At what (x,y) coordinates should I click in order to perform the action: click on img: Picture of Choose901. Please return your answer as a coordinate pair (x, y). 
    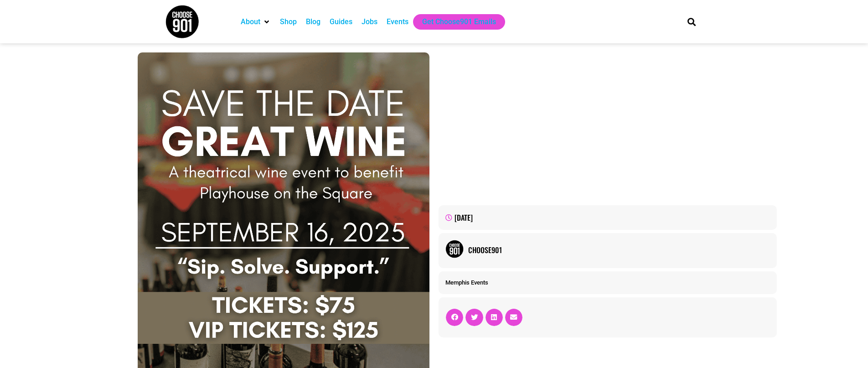
    Looking at the image, I should click on (455, 249).